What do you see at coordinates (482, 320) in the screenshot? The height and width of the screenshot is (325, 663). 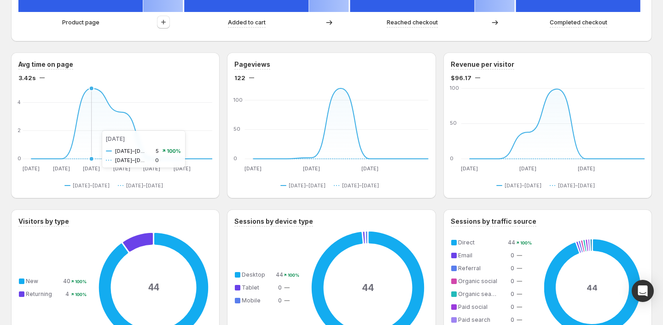 I see `td: Paid search` at bounding box center [482, 320].